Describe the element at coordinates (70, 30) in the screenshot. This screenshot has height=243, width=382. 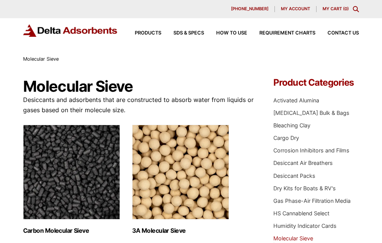
I see `a: Delta Adsorbents` at that location.